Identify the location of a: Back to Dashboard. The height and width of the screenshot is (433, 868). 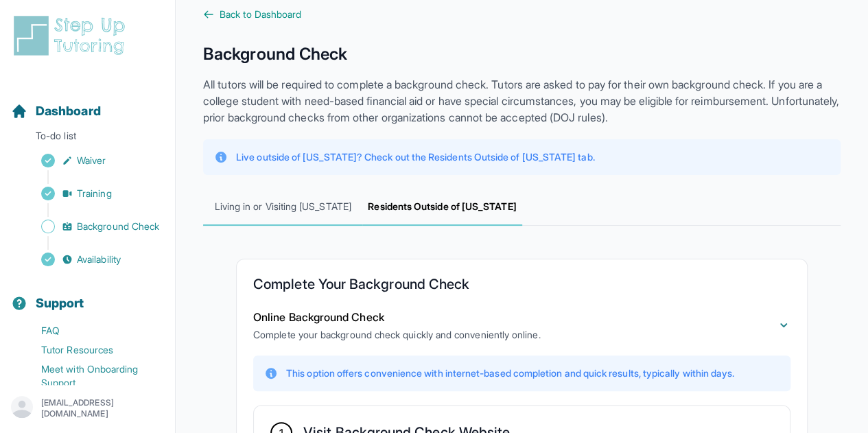
(521, 14).